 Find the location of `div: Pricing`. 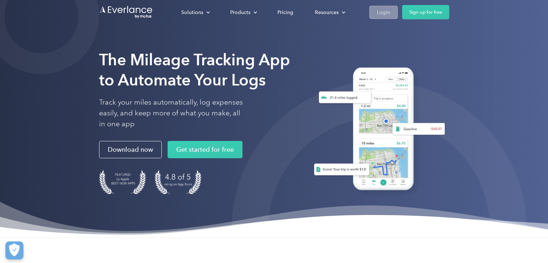

div: Pricing is located at coordinates (285, 12).